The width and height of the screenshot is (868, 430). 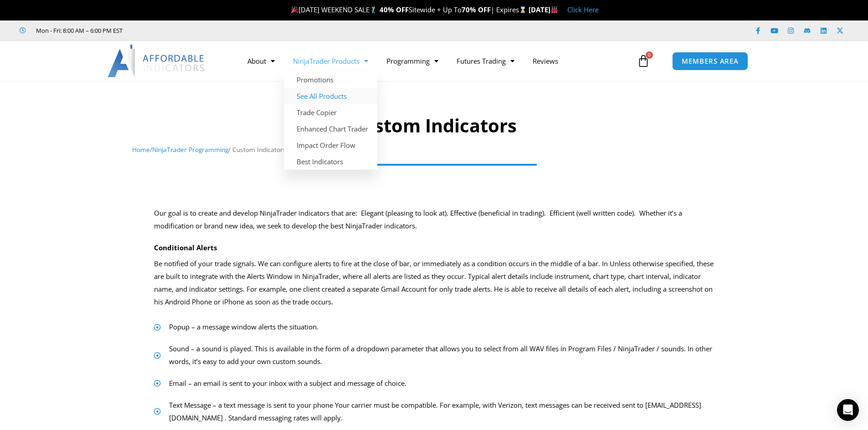 I want to click on p: Be notified of your trade signals. We can configure alerts to fire at the close of bar, or immedi..., so click(x=434, y=282).